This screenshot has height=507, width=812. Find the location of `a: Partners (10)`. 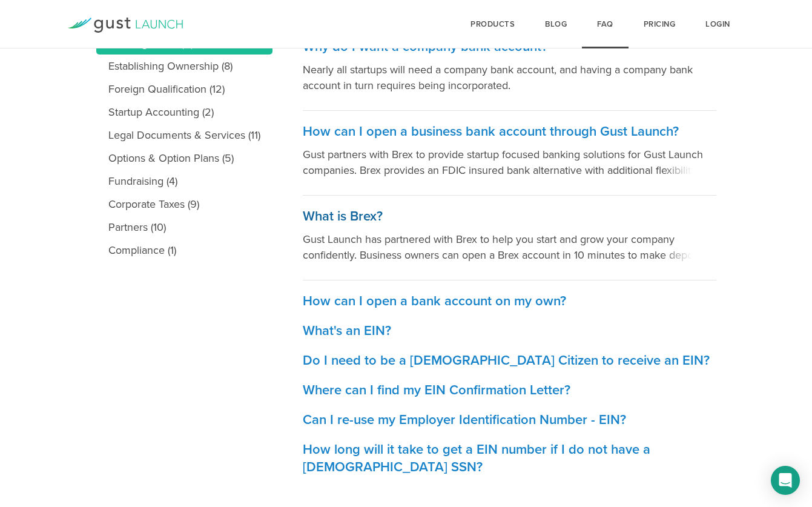

a: Partners (10) is located at coordinates (184, 228).